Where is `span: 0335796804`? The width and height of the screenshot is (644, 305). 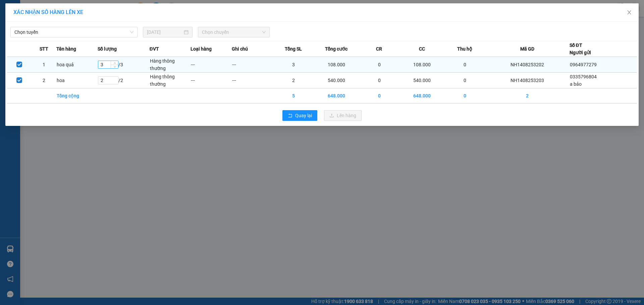 span: 0335796804 is located at coordinates (583, 77).